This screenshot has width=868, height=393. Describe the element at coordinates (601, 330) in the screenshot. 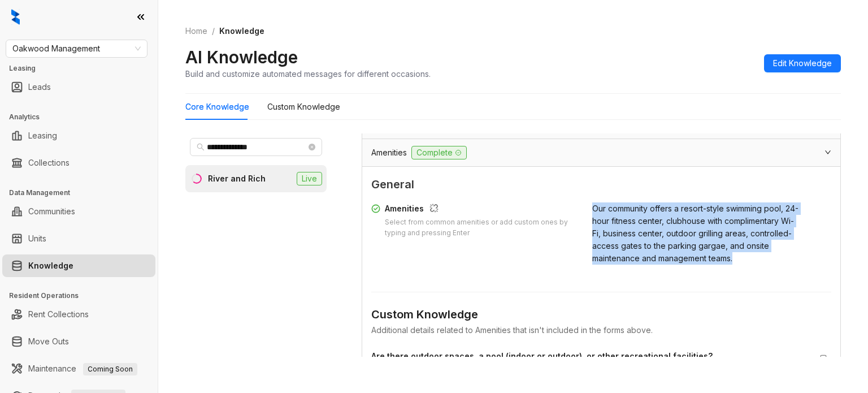

I see `div: Additional details related to Amenities that isn't included in the forms above.` at that location.